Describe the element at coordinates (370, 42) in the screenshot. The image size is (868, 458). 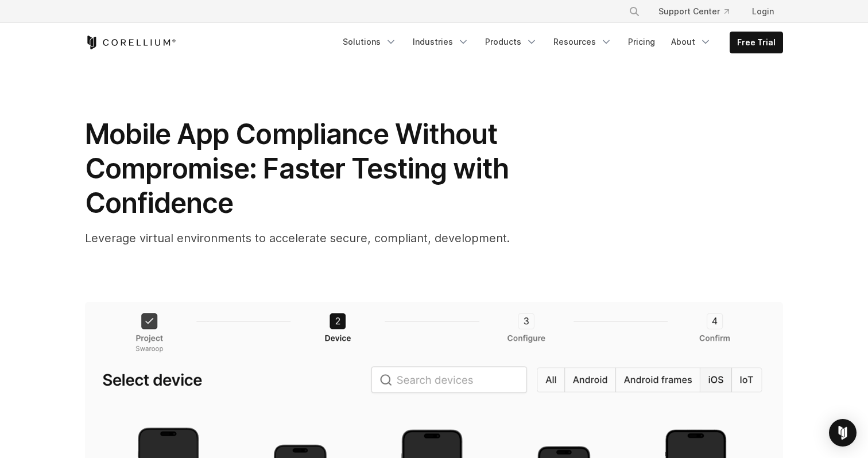
I see `a: Solutions` at that location.